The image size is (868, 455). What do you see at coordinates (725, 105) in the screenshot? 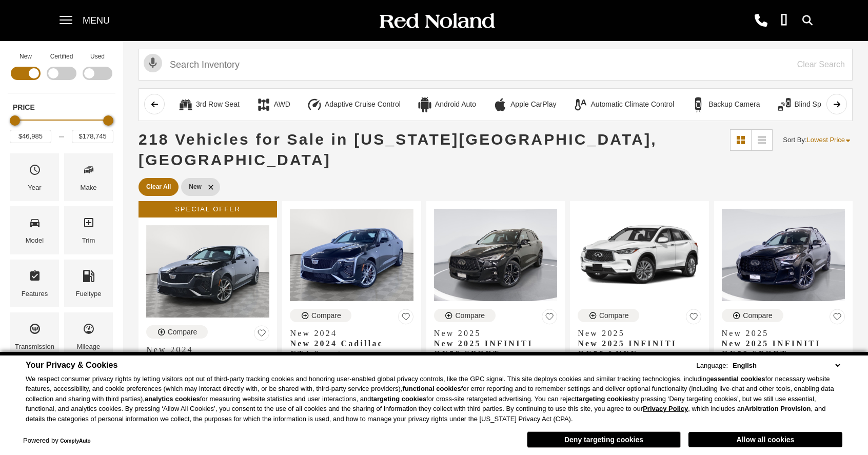
I see `button: Backup CameraBackup Camera` at bounding box center [725, 105].